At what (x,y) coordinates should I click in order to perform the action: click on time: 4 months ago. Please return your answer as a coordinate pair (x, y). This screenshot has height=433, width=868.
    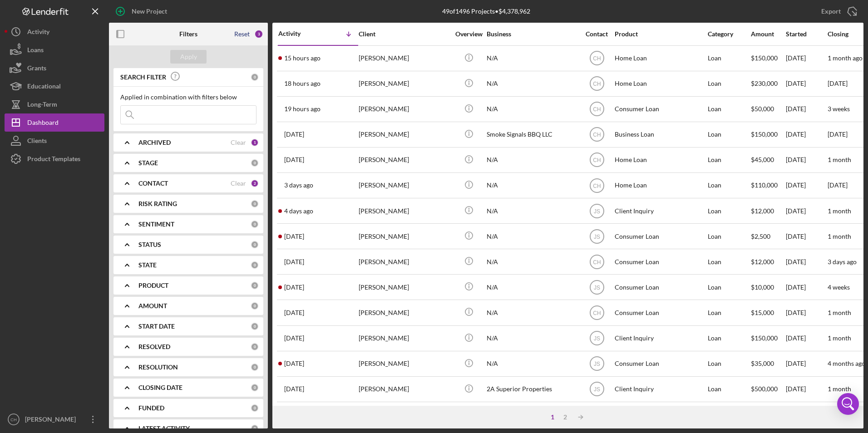
    Looking at the image, I should click on (847, 363).